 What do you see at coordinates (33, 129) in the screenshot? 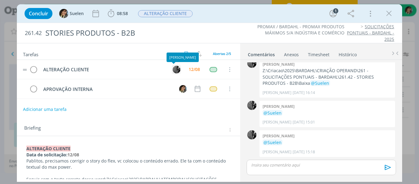
I see `span: Briefing` at bounding box center [33, 129].